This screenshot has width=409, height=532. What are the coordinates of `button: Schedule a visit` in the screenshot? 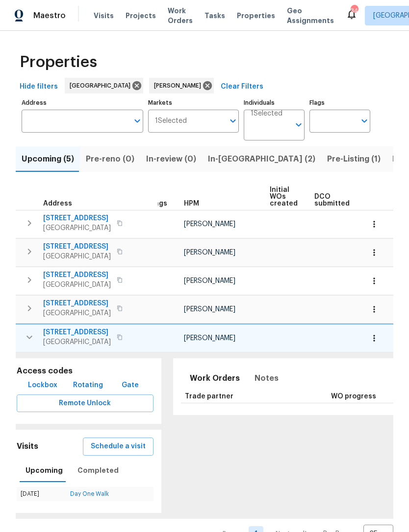 It's located at (118, 447).